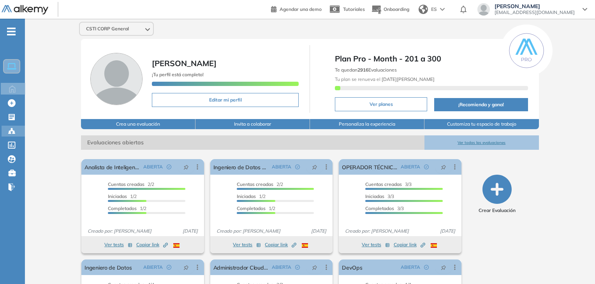 The height and width of the screenshot is (284, 595). What do you see at coordinates (354, 9) in the screenshot?
I see `span: Tutoriales` at bounding box center [354, 9].